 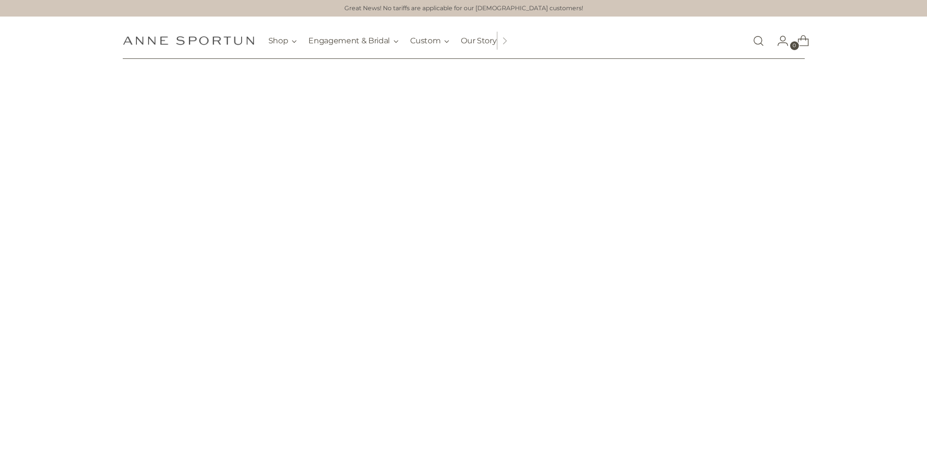 I want to click on a: Open search modal, so click(x=758, y=41).